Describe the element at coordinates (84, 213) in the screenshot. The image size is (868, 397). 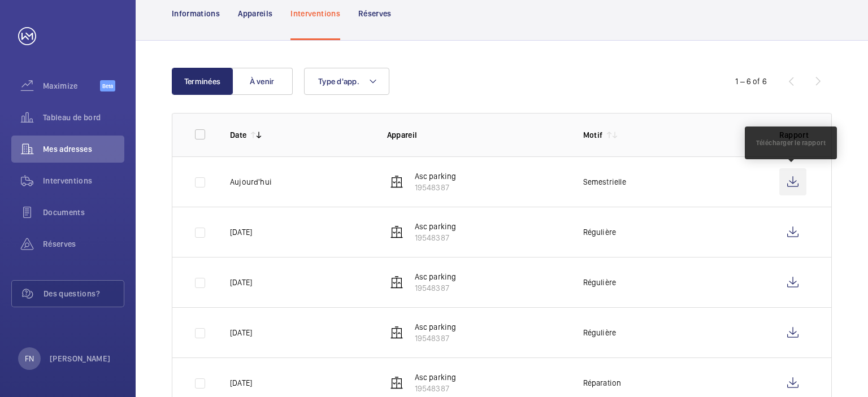
I see `span: Documents` at that location.